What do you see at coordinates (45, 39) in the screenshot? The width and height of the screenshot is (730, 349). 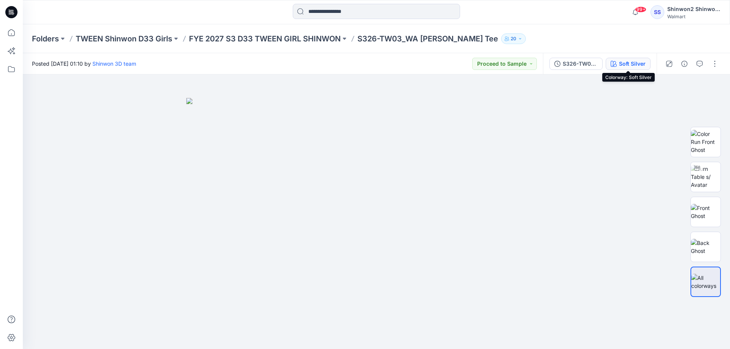 I see `a: Folders` at bounding box center [45, 39].